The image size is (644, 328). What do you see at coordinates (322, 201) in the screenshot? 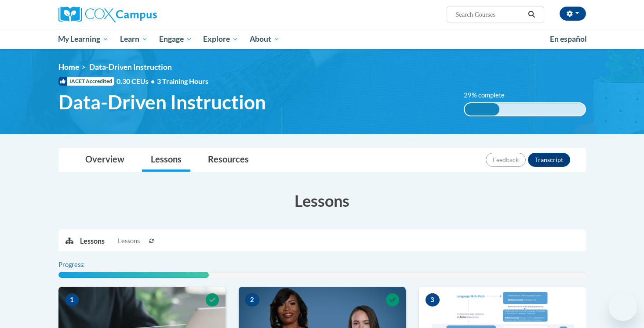
I see `h3: Lessons` at bounding box center [322, 201].